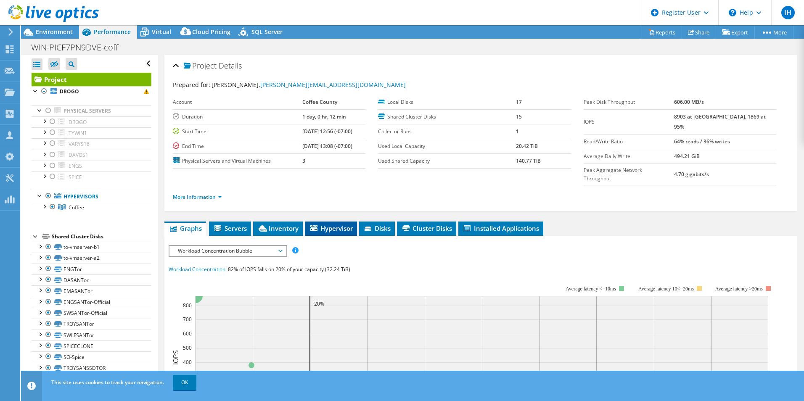  I want to click on span: Performance, so click(112, 32).